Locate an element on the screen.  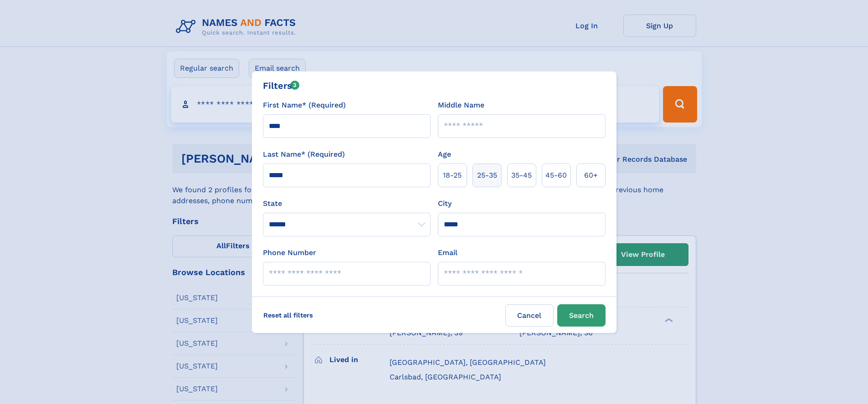
span: 60+ is located at coordinates (591, 175).